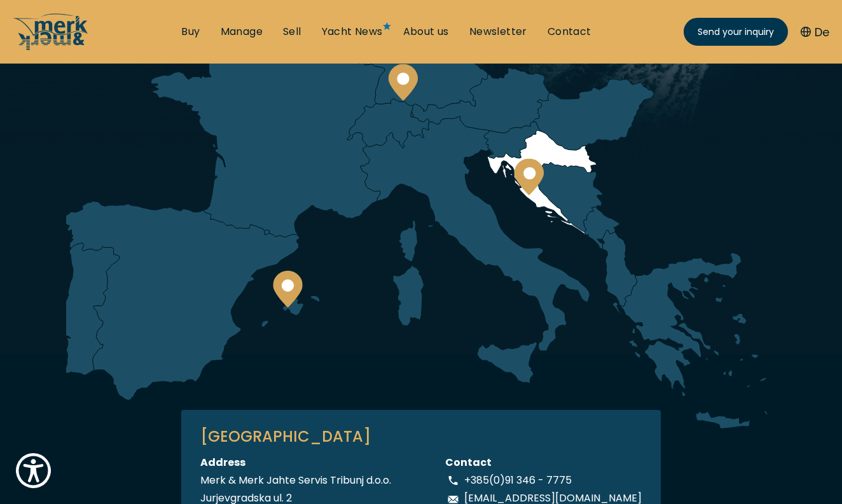 Image resolution: width=842 pixels, height=504 pixels. Describe the element at coordinates (296, 480) in the screenshot. I see `div: Merk & Merk Jahte Servis Tribunj d.o.o.` at that location.